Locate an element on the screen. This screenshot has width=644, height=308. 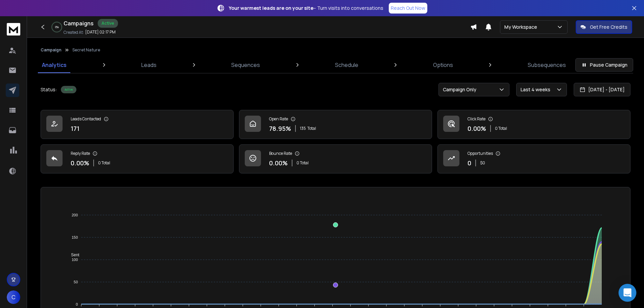
a: Sequences is located at coordinates (246, 65).